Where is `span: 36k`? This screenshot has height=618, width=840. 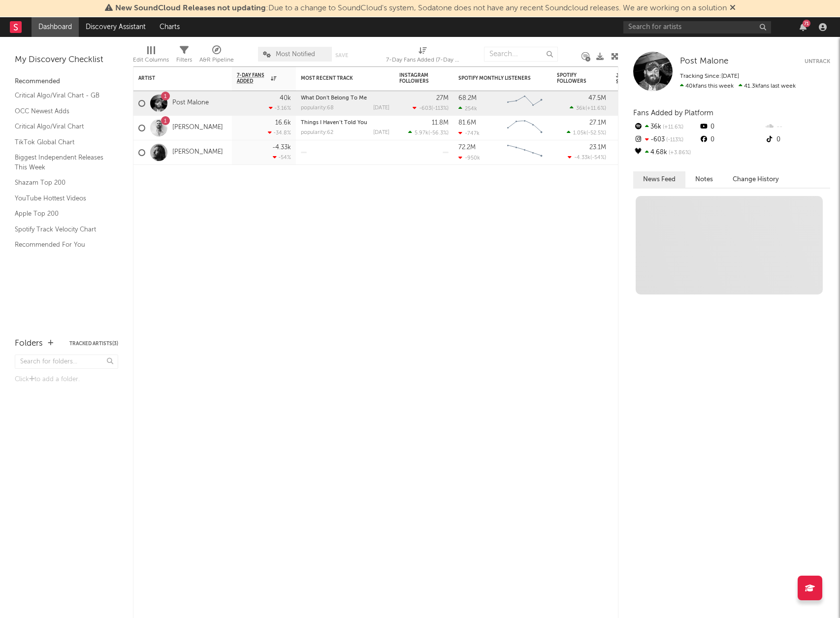 span: 36k is located at coordinates (580, 108).